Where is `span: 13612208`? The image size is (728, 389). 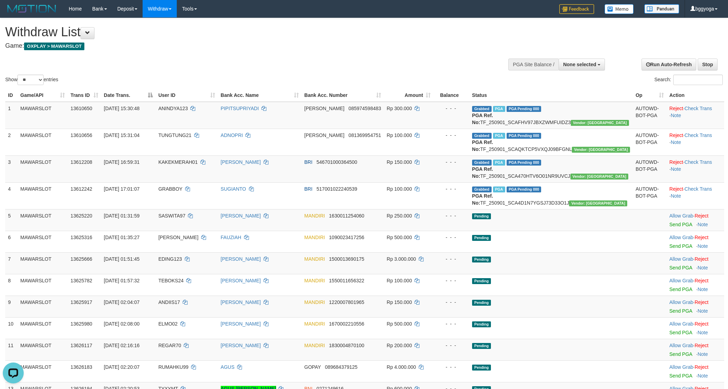
span: 13612208 is located at coordinates (81, 162).